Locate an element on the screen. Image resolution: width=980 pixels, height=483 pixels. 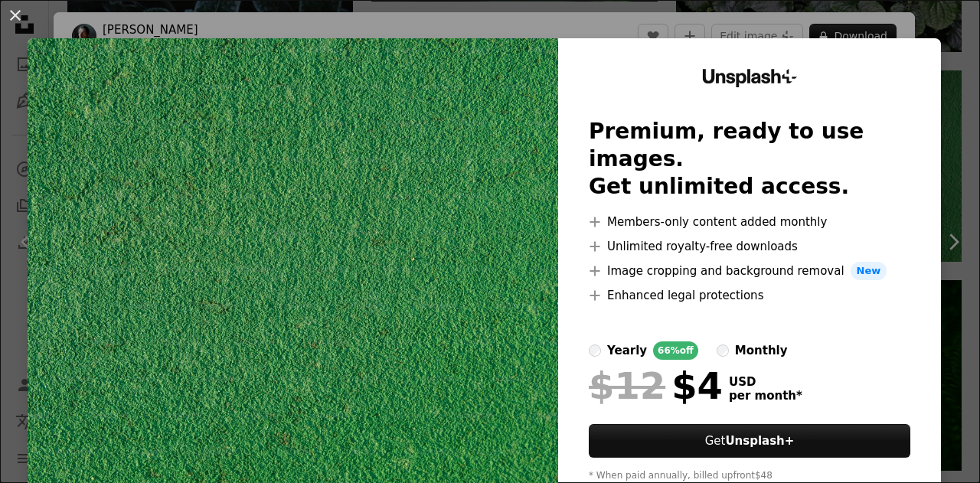
span: per month * is located at coordinates (766, 396).